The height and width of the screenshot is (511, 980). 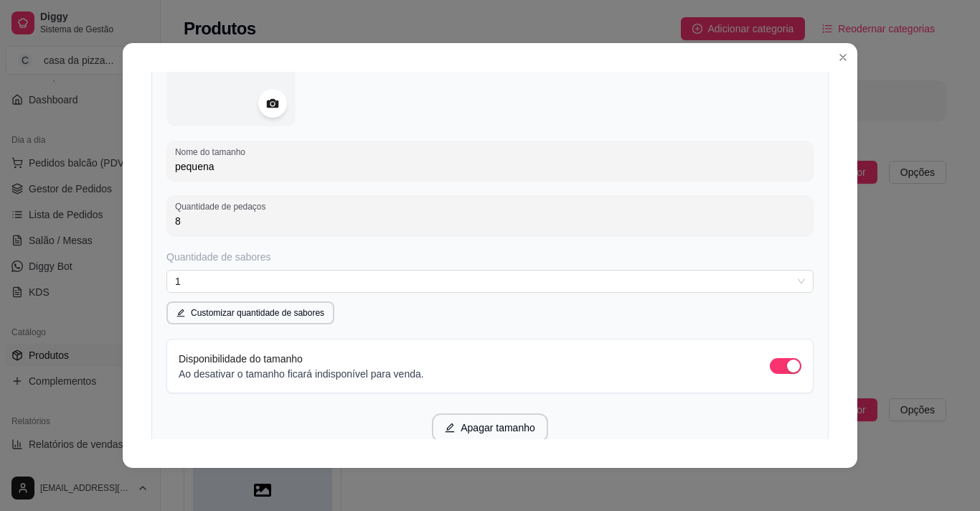 I want to click on input: Quantidade de pedaços, so click(x=490, y=221).